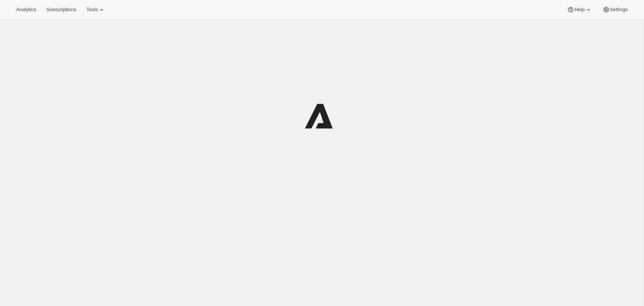 The height and width of the screenshot is (306, 644). What do you see at coordinates (92, 10) in the screenshot?
I see `span: Tools` at bounding box center [92, 10].